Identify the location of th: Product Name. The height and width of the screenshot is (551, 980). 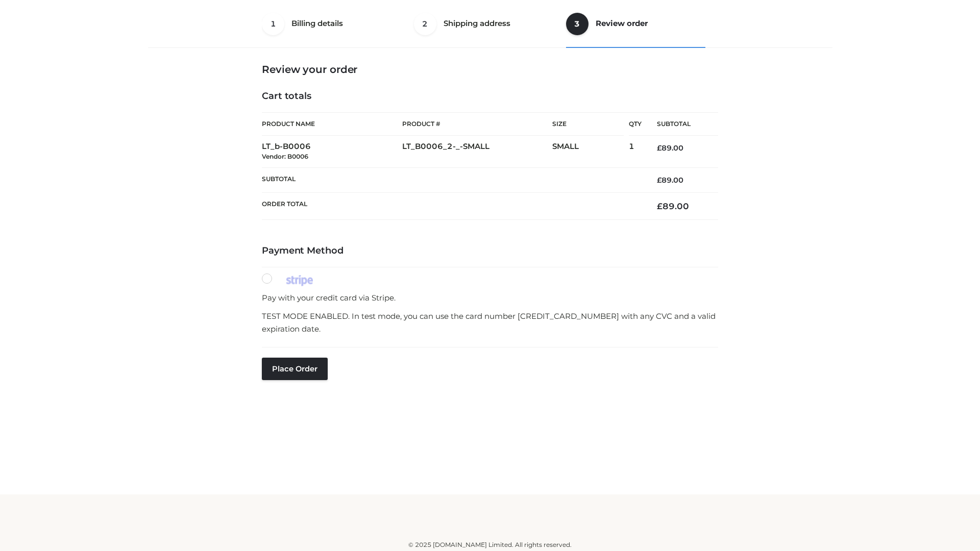
(332, 124).